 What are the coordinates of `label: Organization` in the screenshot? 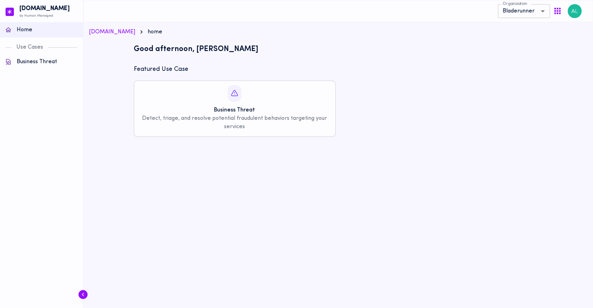 It's located at (514, 4).